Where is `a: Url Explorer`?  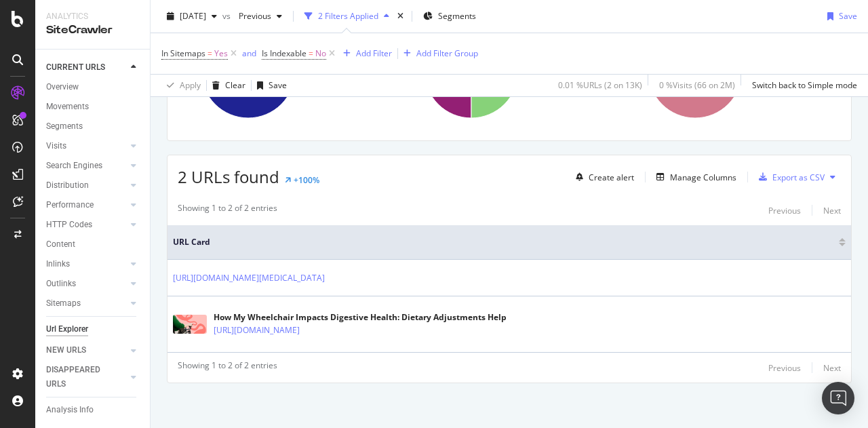 a: Url Explorer is located at coordinates (93, 329).